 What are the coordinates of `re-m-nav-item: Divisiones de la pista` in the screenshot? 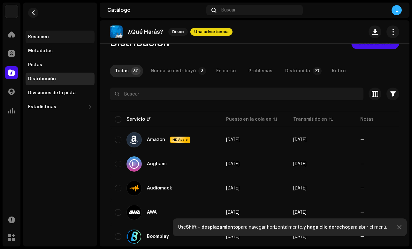 It's located at (60, 93).